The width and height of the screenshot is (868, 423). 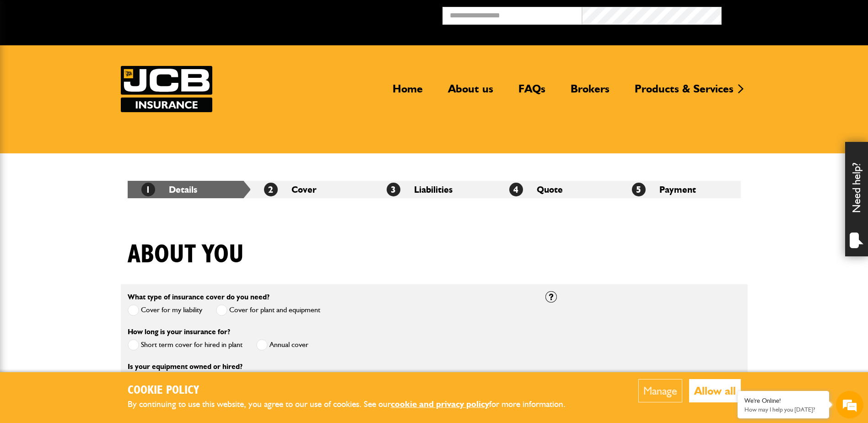 What do you see at coordinates (783, 410) in the screenshot?
I see `p: How may I help you today?` at bounding box center [783, 410].